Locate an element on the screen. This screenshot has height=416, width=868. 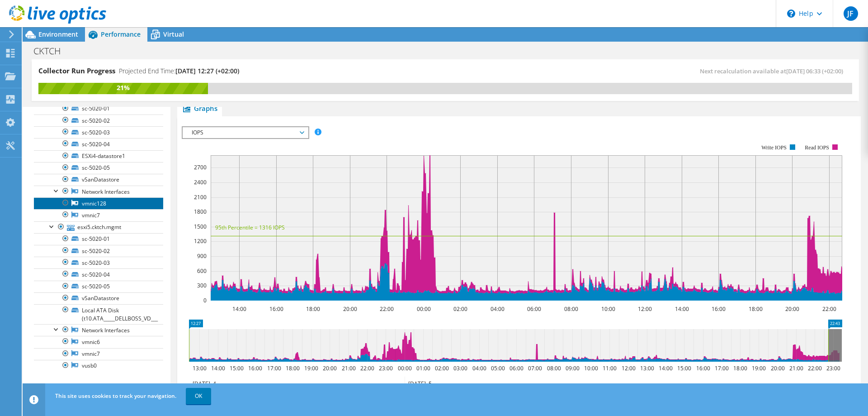
span: Environment is located at coordinates (58, 34).